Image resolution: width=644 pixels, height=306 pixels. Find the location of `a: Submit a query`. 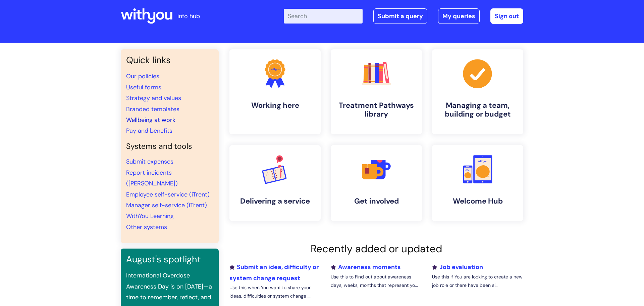

a: Submit a query is located at coordinates (400, 16).